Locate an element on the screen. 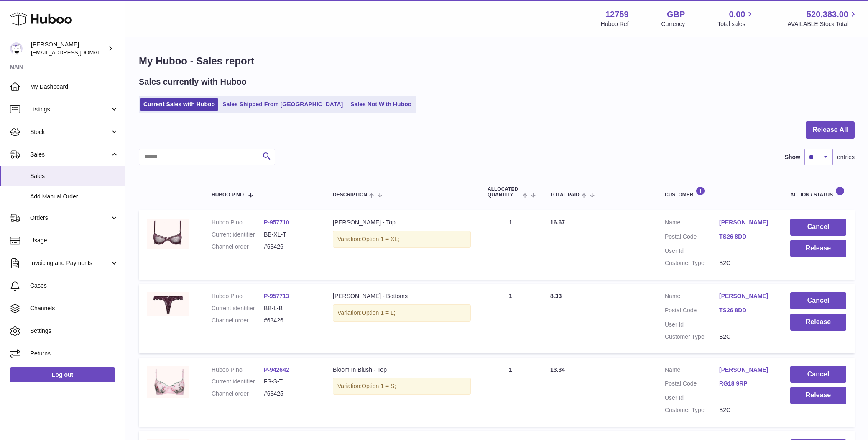 The width and height of the screenshot is (868, 440). dd: FS-S-T is located at coordinates (290, 381).